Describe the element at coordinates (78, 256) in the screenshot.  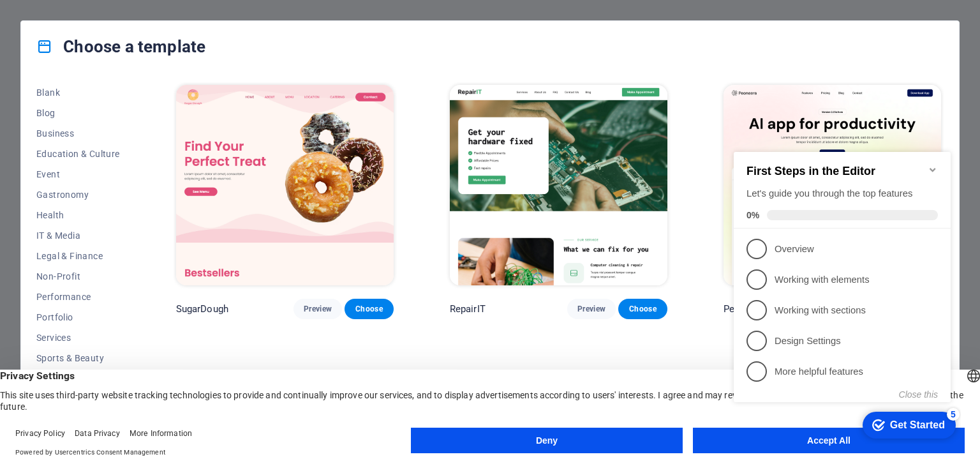
I see `span: Legal & Finance` at that location.